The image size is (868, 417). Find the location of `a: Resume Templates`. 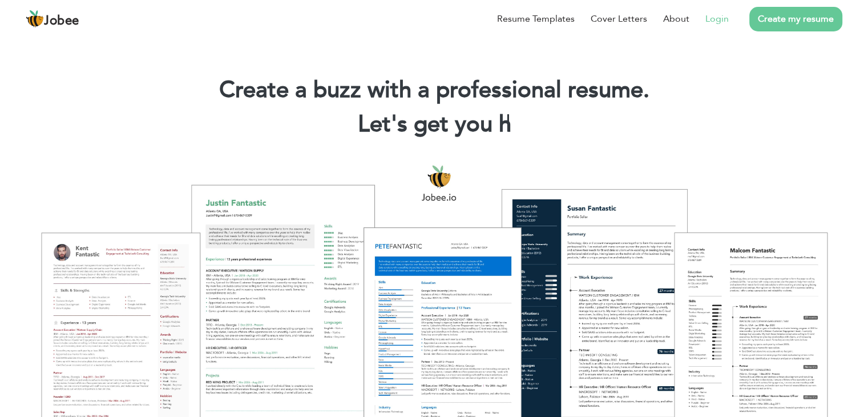

a: Resume Templates is located at coordinates (536, 19).